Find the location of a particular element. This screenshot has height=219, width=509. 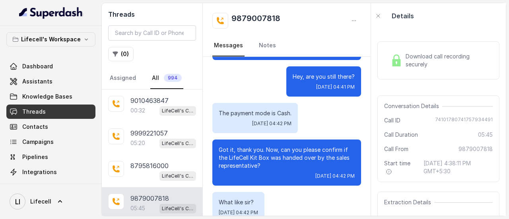

a: Assistants is located at coordinates (51, 82).